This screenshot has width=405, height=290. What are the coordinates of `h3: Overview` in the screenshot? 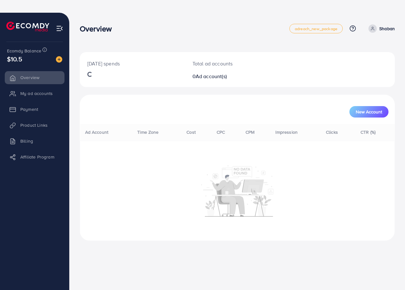 It's located at (98, 29).